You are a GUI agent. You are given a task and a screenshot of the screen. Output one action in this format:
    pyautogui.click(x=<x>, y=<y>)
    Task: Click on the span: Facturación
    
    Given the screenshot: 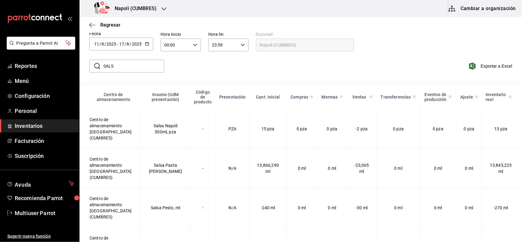 What is the action you would take?
    pyautogui.click(x=44, y=141)
    